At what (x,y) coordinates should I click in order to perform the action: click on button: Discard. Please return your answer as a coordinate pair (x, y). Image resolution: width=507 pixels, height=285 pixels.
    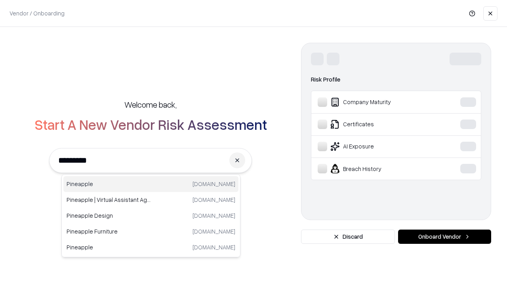
    Looking at the image, I should click on (348, 237).